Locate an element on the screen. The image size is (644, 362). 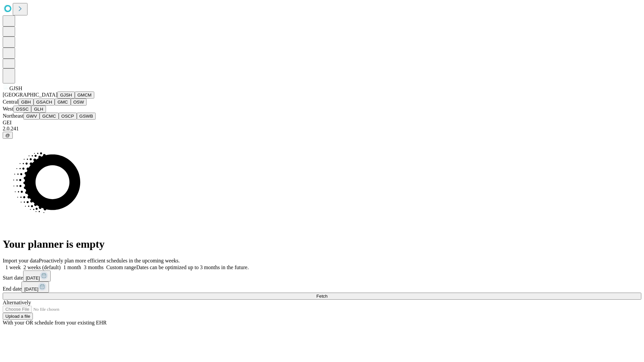
button: OSSC is located at coordinates (23, 109).